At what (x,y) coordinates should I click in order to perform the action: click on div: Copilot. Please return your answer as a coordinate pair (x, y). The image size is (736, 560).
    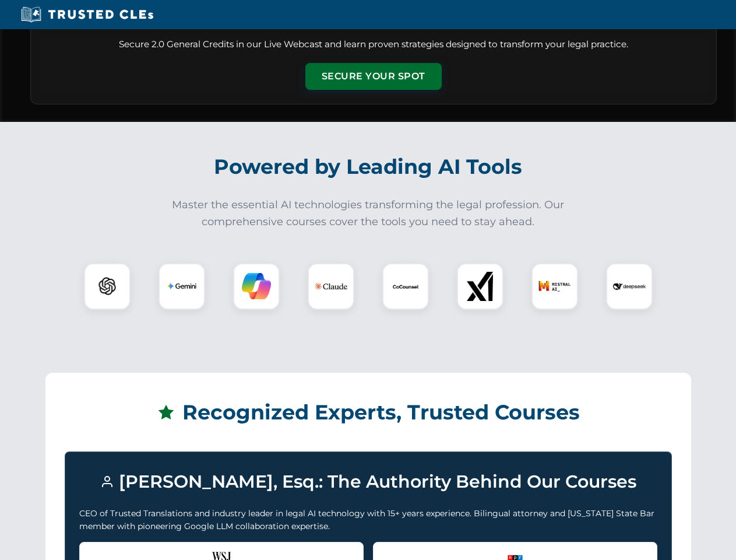
    Looking at the image, I should click on (256, 286).